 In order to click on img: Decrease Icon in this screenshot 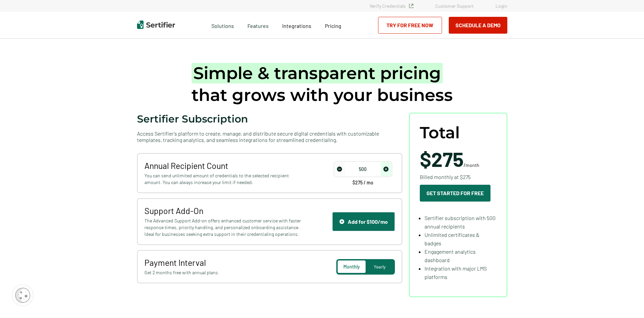, I will do `click(340, 169)`.